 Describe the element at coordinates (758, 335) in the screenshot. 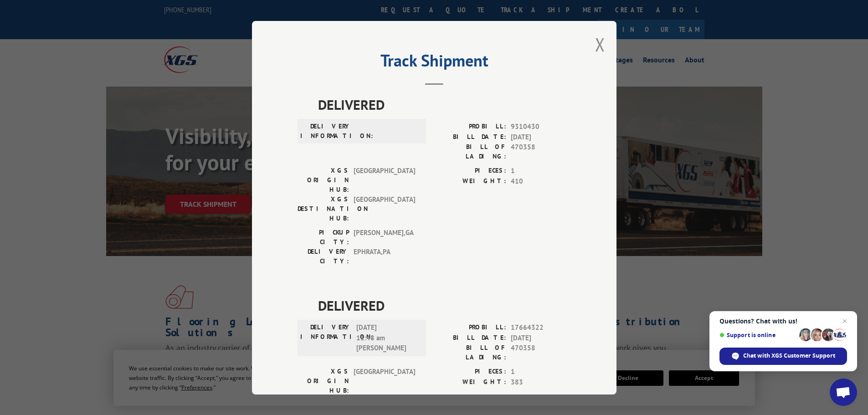

I see `span: Support is online` at that location.